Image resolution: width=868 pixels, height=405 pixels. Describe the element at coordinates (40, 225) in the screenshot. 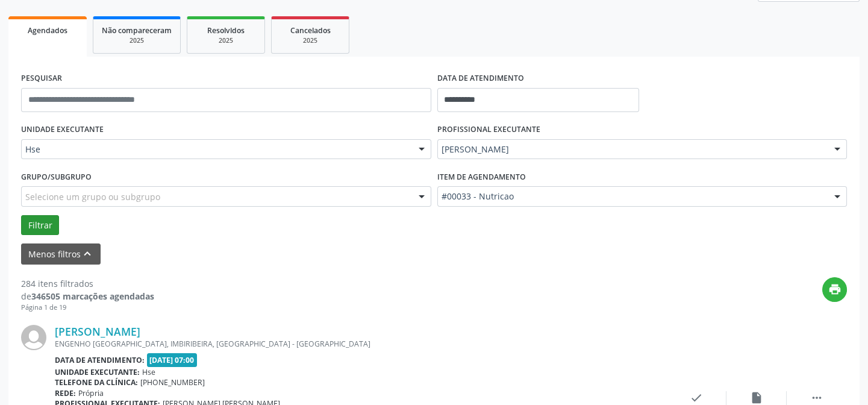

I see `button: Filtrar` at that location.